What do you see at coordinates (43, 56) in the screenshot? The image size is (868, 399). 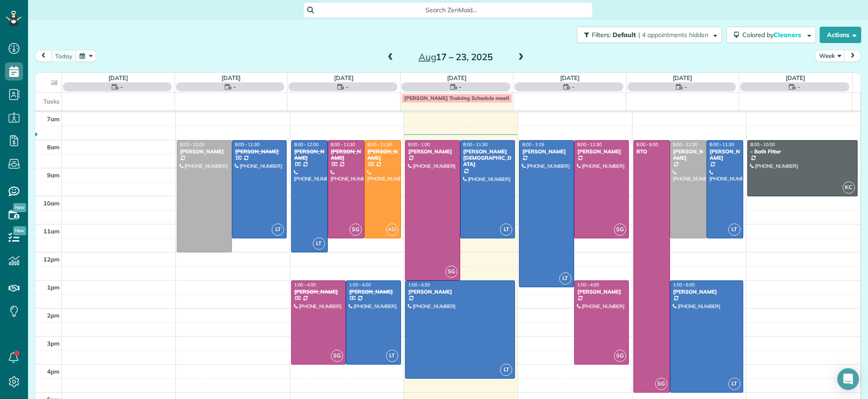 I see `button: prev` at bounding box center [43, 56].